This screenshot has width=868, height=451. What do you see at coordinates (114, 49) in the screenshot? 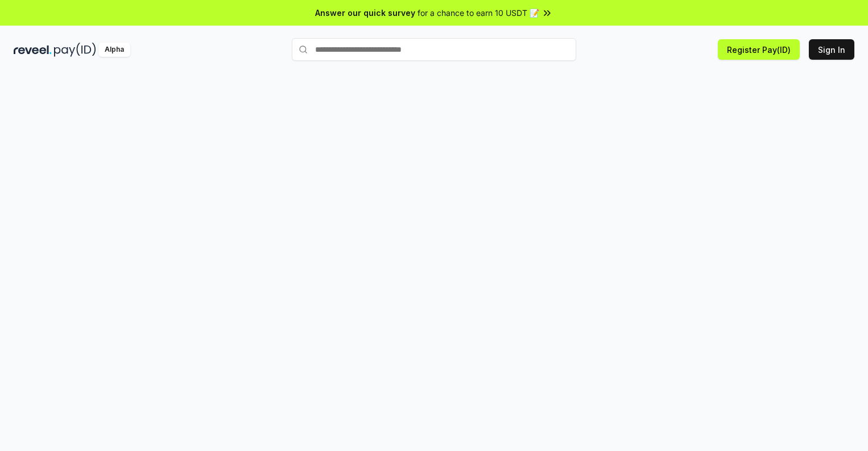
I see `div: Alpha` at bounding box center [114, 49].